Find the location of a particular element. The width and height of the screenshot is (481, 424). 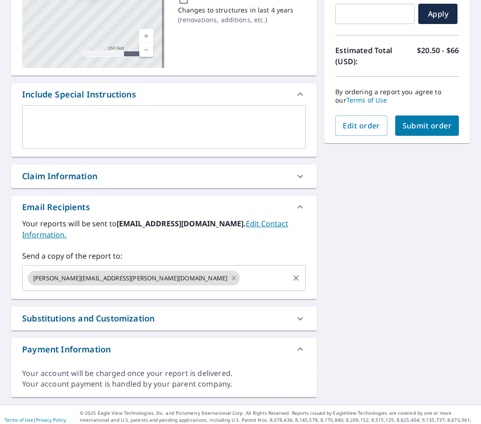

button: Apply is located at coordinates (438, 14).